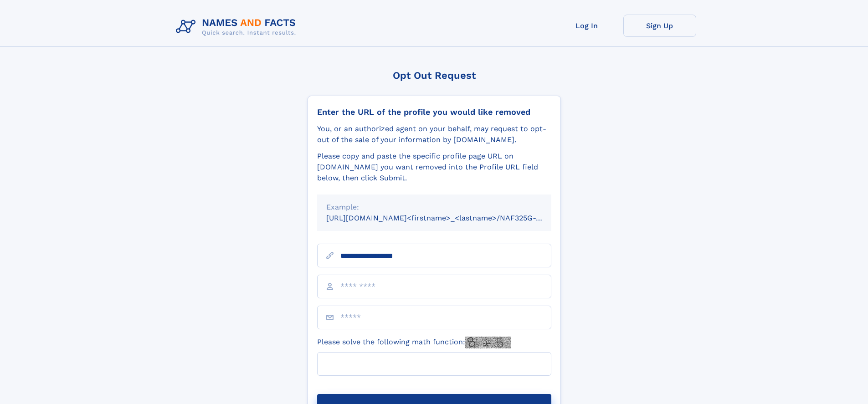 This screenshot has width=868, height=404. I want to click on a: Sign Up, so click(660, 25).